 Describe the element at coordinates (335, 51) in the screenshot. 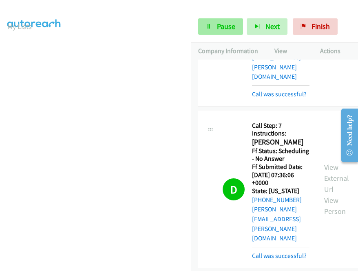

I see `p: Actions` at that location.